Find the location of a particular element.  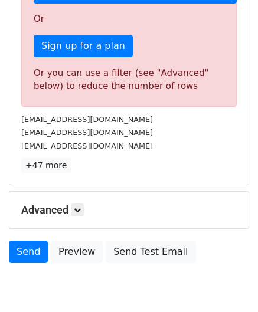

div: Chat Widget is located at coordinates (229, 284).